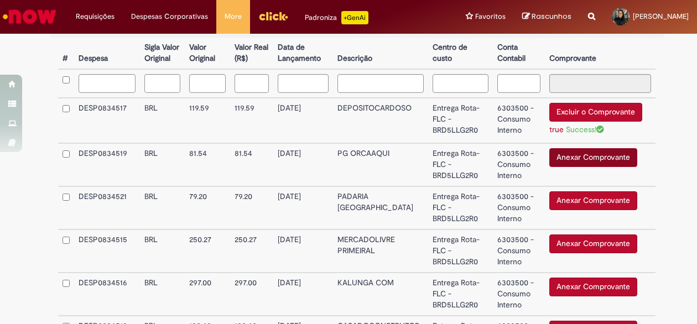 This screenshot has height=324, width=697. What do you see at coordinates (107, 208) in the screenshot?
I see `td: DESP0834521` at bounding box center [107, 208].